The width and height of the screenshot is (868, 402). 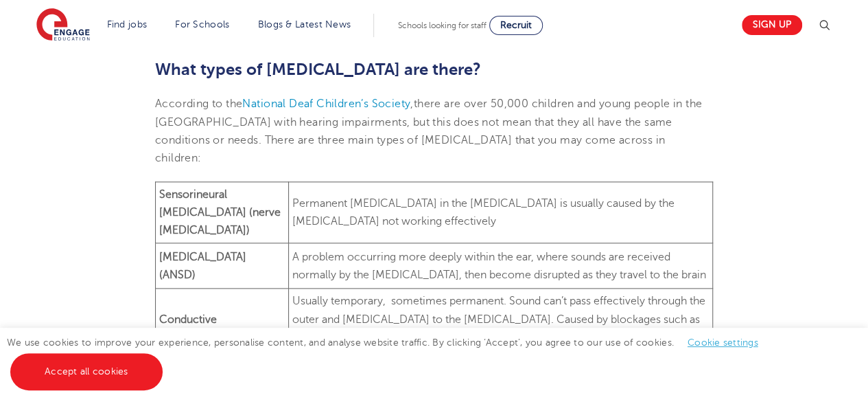 I want to click on span: According to the, so click(x=198, y=103).